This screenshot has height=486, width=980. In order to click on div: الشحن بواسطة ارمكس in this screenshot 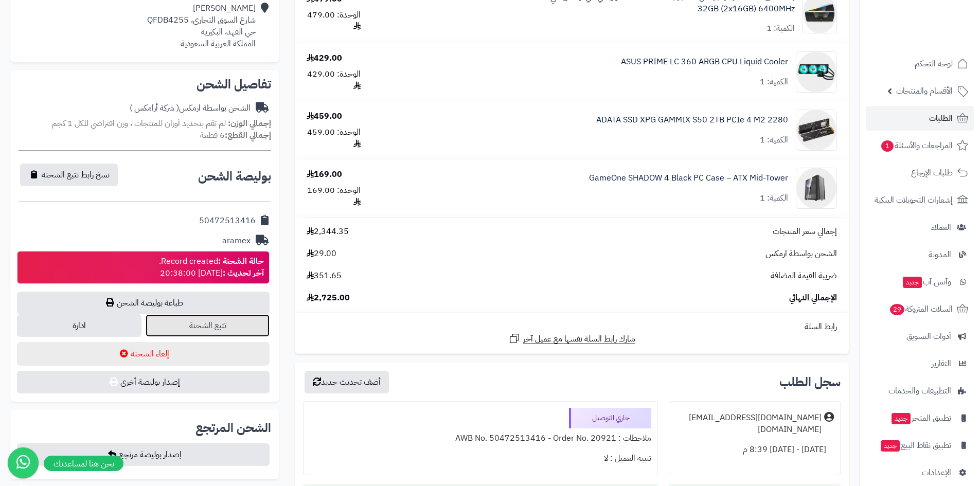, I will do `click(190, 108)`.